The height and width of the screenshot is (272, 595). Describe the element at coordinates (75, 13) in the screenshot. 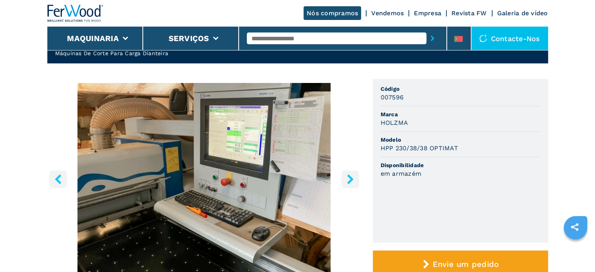

I see `img: Ferwood` at that location.